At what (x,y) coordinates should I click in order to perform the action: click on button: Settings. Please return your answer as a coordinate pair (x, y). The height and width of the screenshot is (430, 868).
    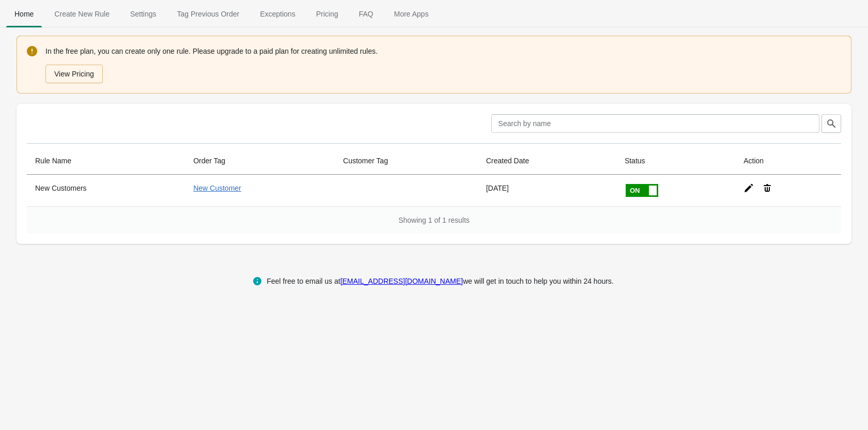
    Looking at the image, I should click on (143, 14).